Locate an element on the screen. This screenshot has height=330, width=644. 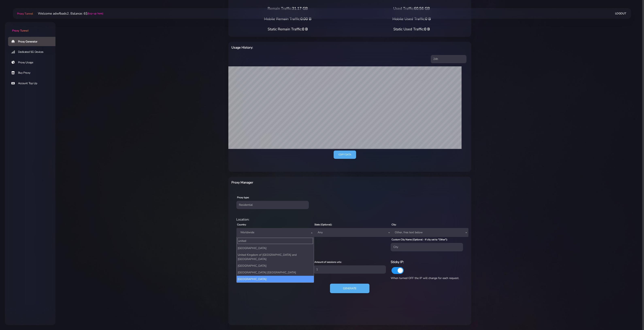
span: Worldwide is located at coordinates (275, 233).